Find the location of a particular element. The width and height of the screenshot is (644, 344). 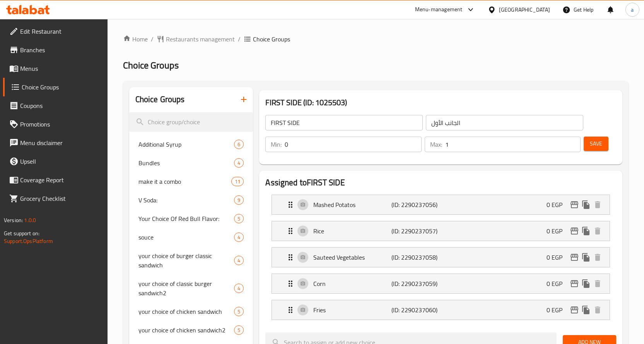

a: Coverage Report is located at coordinates (55, 180).